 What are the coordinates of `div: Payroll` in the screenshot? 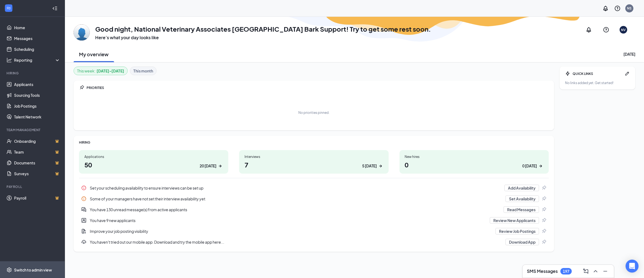 It's located at (32, 186).